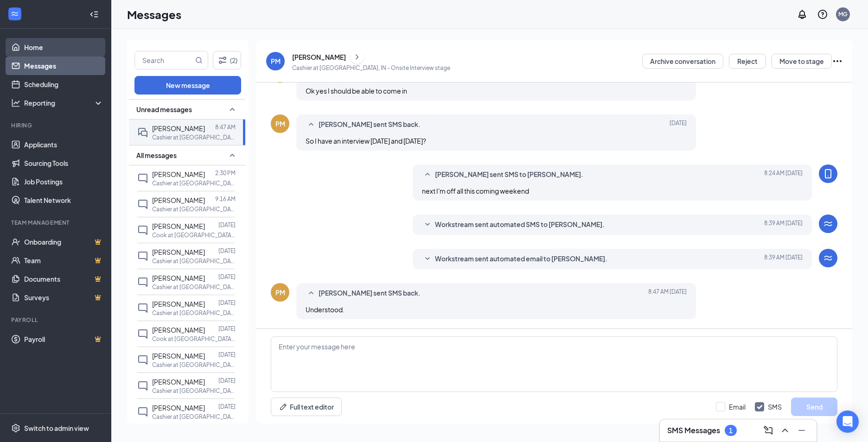 The height and width of the screenshot is (442, 868). I want to click on svg: Collapse, so click(94, 14).